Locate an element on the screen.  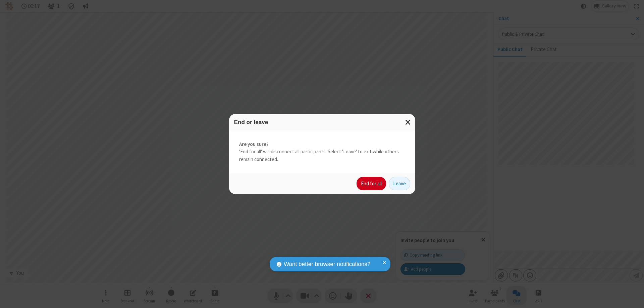
strong: Are you sure? is located at coordinates (322, 144).